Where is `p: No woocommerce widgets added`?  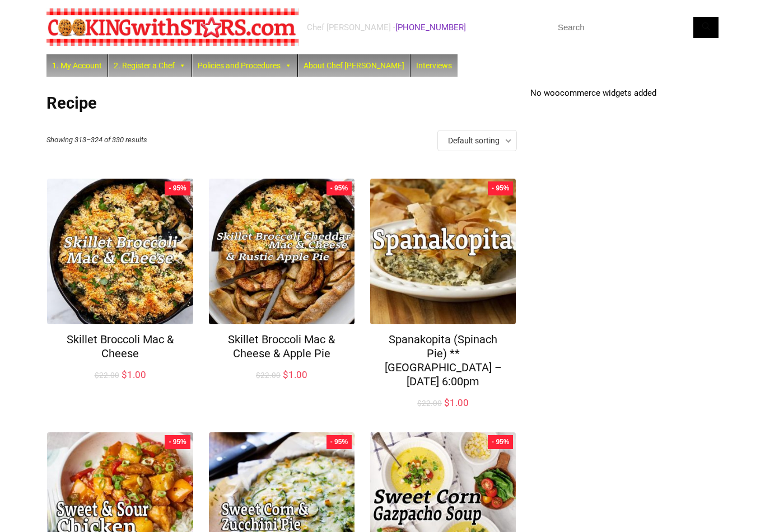
p: No woocommerce widgets added is located at coordinates (625, 93).